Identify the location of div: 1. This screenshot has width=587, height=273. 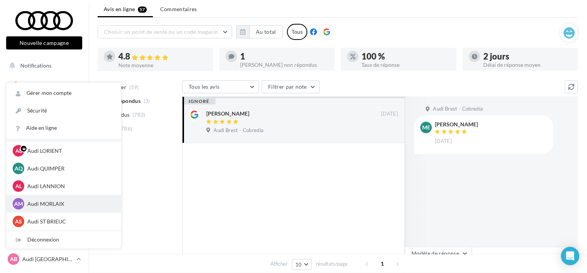
(284, 56).